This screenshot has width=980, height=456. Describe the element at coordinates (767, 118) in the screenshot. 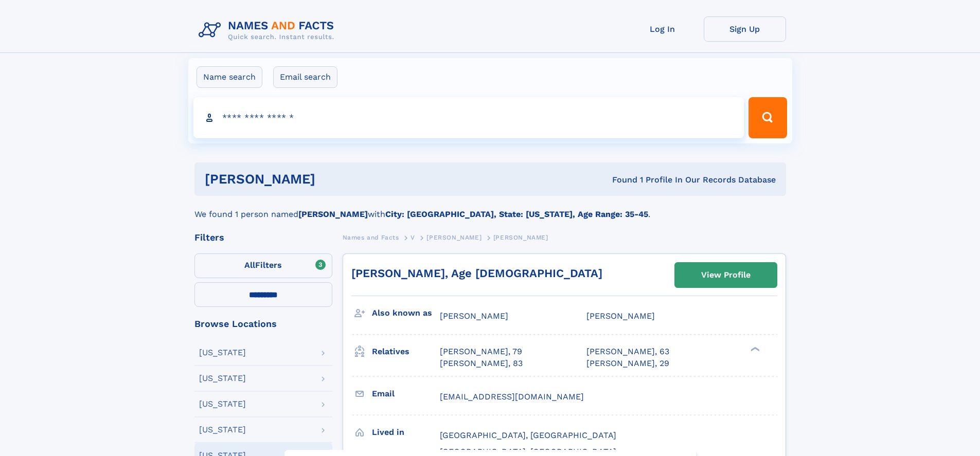

I see `button: Search Button` at that location.